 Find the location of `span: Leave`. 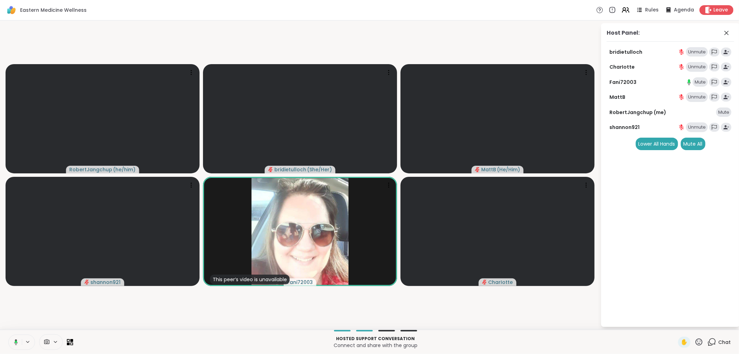

span: Leave is located at coordinates (721, 10).